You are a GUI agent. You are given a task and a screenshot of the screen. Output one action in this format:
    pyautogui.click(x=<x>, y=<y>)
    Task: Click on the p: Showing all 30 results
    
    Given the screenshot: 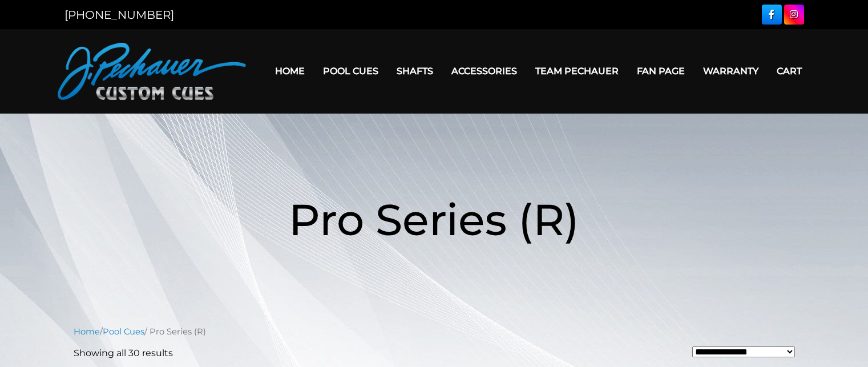 What is the action you would take?
    pyautogui.click(x=124, y=353)
    